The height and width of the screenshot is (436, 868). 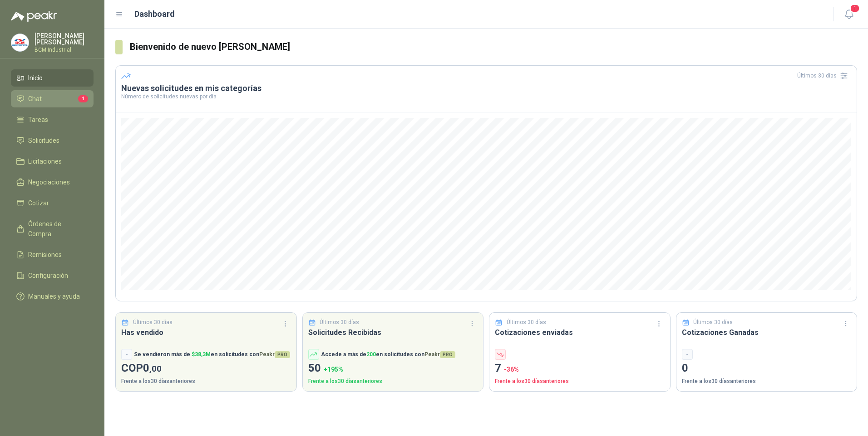 I want to click on a: Licitaciones, so click(x=52, y=161).